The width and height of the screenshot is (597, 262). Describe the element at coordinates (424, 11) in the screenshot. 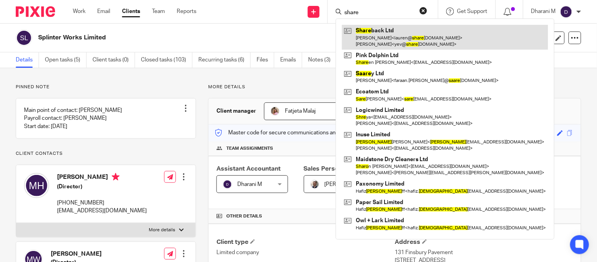

I see `button: Clear` at that location.